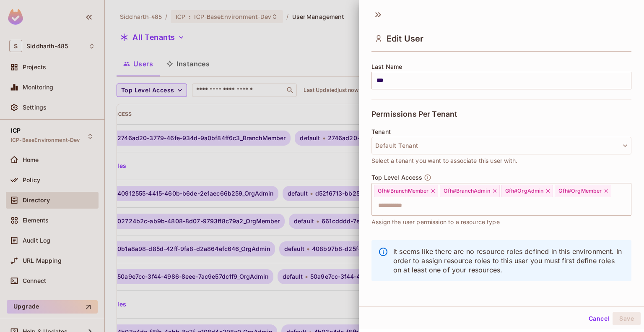  What do you see at coordinates (396, 178) in the screenshot?
I see `span: Top Level Access` at bounding box center [396, 178].